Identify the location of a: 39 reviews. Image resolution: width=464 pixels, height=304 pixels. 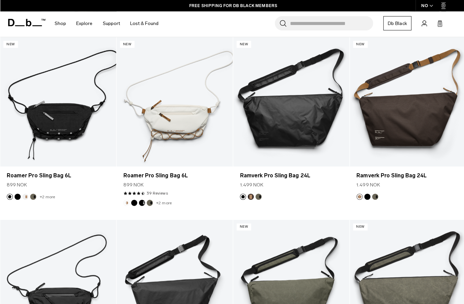
(157, 192).